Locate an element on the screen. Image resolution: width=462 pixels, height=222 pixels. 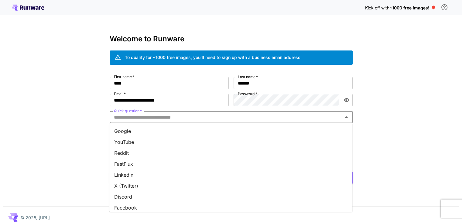
label: Quick question is located at coordinates (128, 110).